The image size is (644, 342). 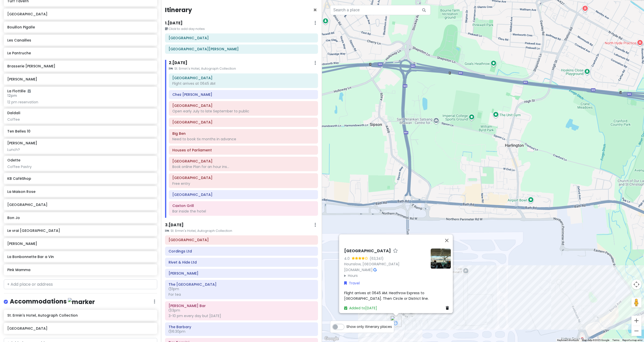 What do you see at coordinates (80, 150) in the screenshot?
I see `div: Lunch?` at bounding box center [80, 150].